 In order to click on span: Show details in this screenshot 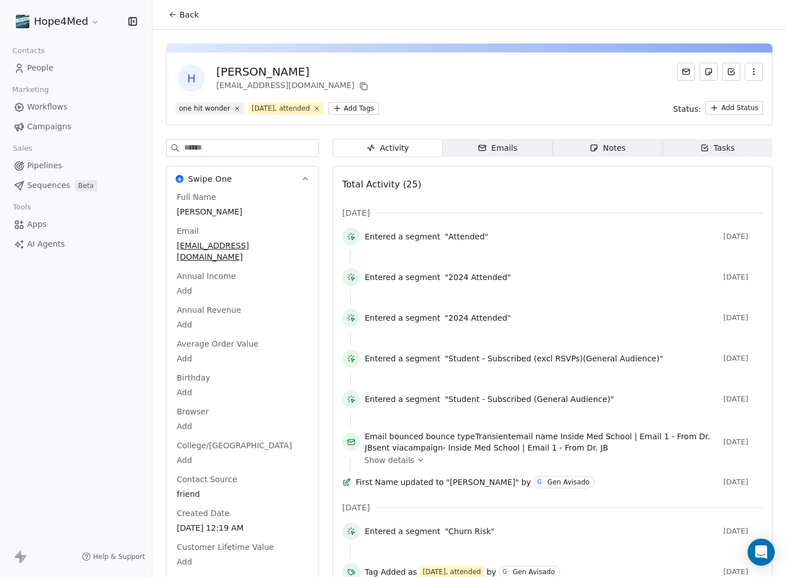, I will do `click(389, 460)`.